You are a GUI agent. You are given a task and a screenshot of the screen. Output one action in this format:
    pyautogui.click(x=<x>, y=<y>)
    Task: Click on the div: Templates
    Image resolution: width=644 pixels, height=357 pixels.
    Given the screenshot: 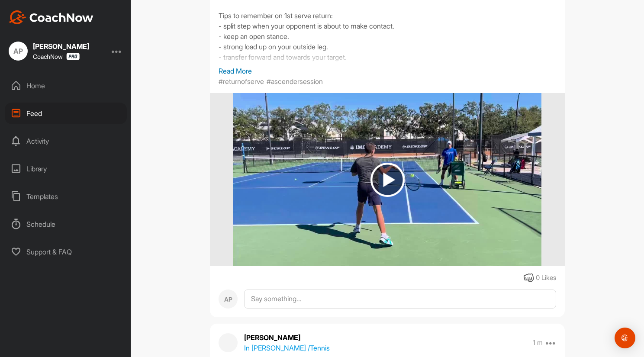 What is the action you would take?
    pyautogui.click(x=65, y=197)
    